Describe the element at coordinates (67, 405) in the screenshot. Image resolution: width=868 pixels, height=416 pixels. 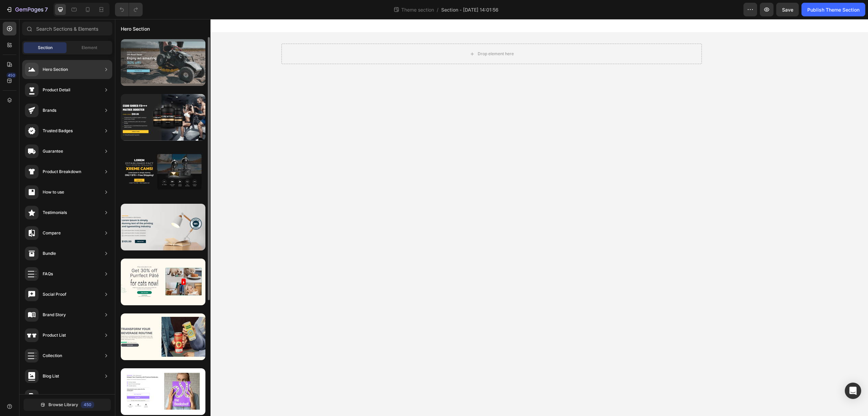
I see `button: Browse Library450` at that location.